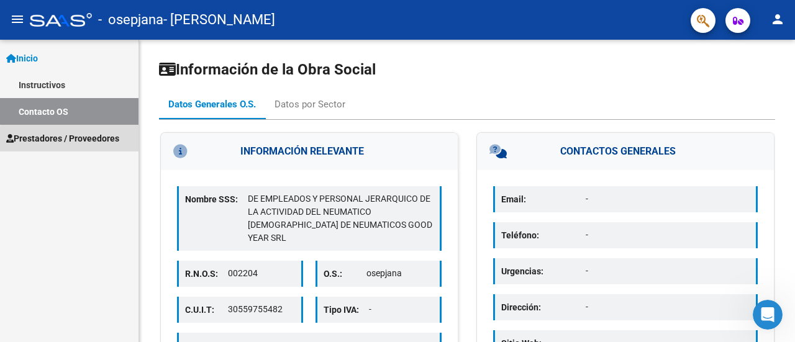 The image size is (795, 342). I want to click on p: osepjana, so click(400, 273).